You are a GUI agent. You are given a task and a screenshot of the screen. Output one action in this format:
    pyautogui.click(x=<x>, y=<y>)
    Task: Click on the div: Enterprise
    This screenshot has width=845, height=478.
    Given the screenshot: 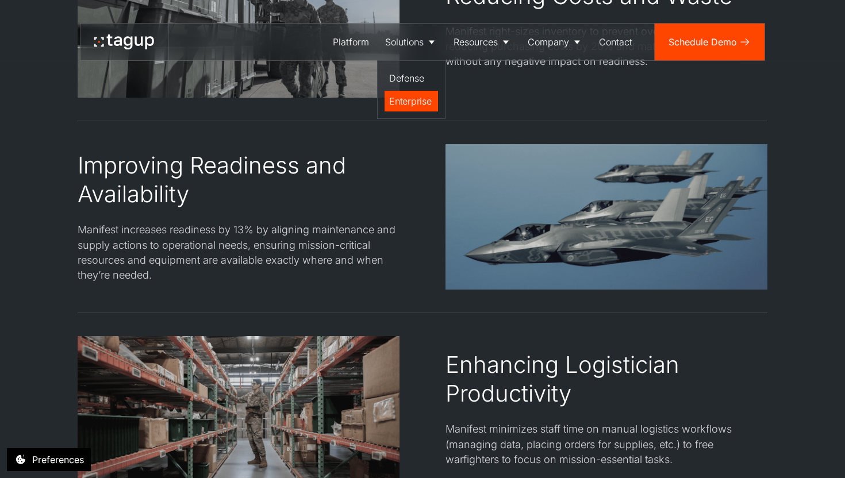 What is the action you would take?
    pyautogui.click(x=411, y=101)
    